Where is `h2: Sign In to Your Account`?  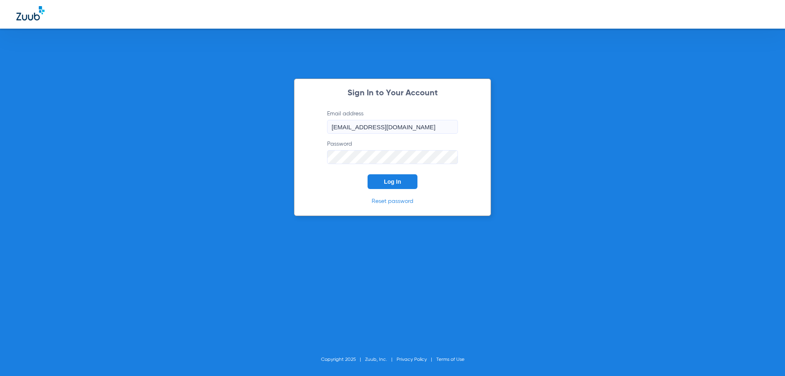 h2: Sign In to Your Account is located at coordinates (392, 93).